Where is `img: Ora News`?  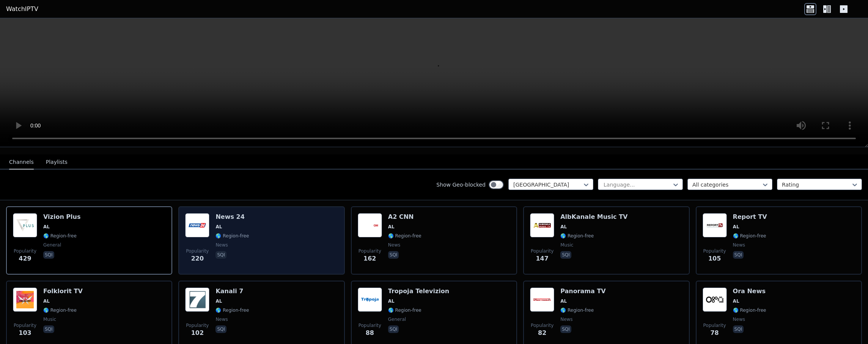 img: Ora News is located at coordinates (714, 300).